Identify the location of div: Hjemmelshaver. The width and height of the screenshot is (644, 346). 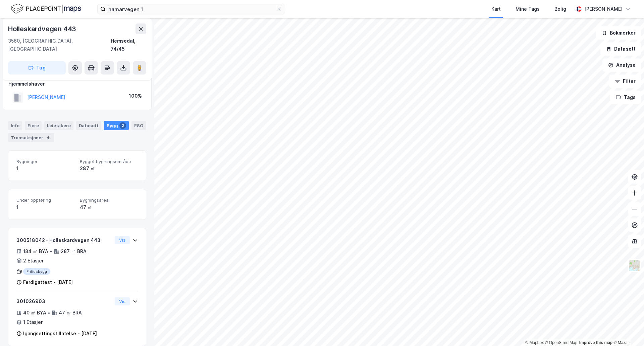
(77, 84).